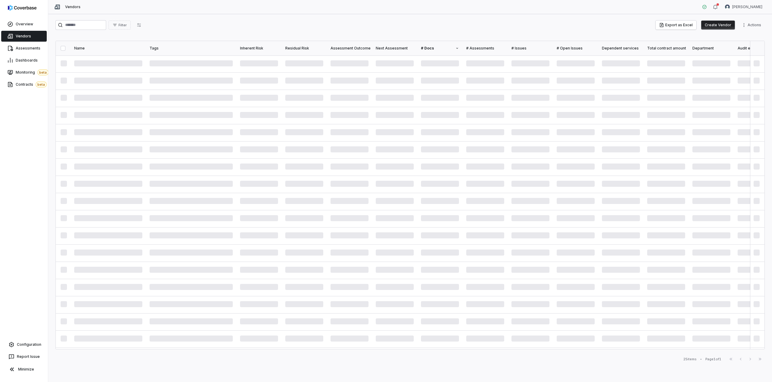 This screenshot has height=382, width=772. What do you see at coordinates (119, 25) in the screenshot?
I see `button: Filter` at bounding box center [119, 25].